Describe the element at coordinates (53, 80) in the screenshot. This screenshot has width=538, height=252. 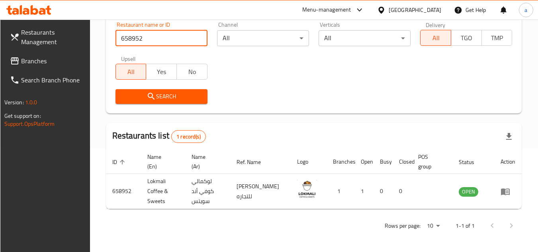
I see `span: Search Branch Phone` at that location.